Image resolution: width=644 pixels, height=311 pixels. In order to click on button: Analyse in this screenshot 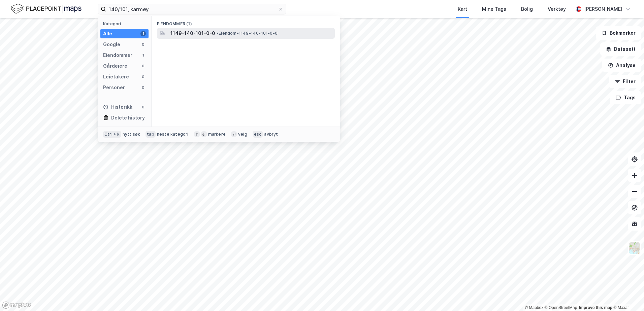, I will do `click(622, 65)`.